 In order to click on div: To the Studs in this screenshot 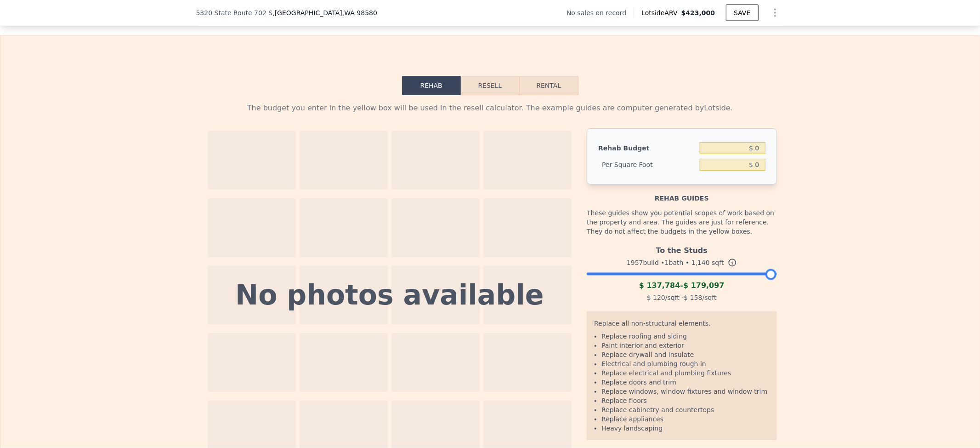, I will do `click(682, 248)`.